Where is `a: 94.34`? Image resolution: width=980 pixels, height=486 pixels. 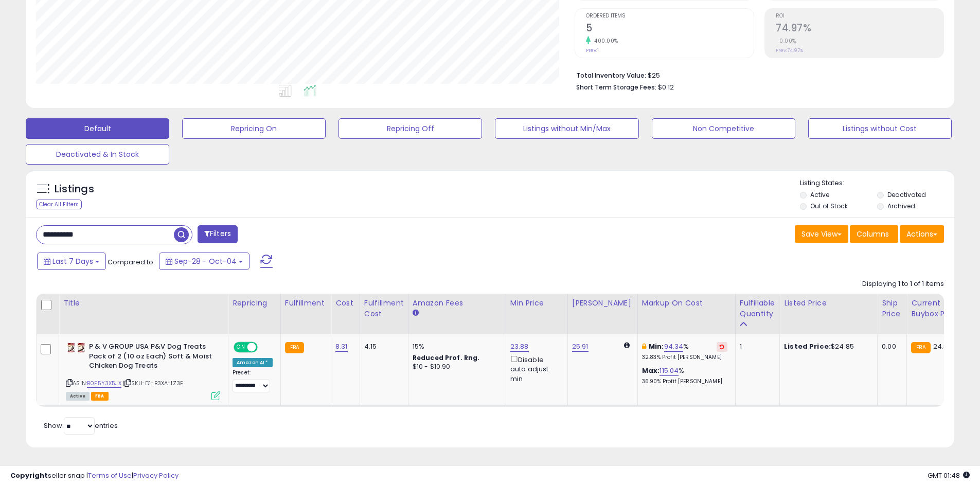
a: 94.34 is located at coordinates (674, 346).